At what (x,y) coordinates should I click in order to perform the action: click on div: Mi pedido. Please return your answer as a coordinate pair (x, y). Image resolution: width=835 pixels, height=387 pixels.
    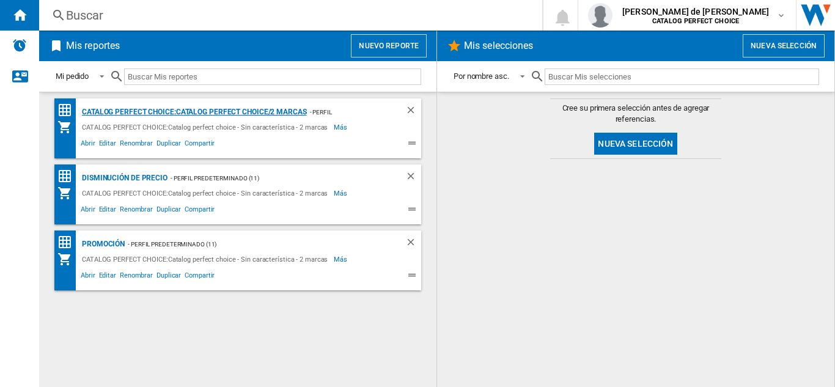
    Looking at the image, I should click on (72, 76).